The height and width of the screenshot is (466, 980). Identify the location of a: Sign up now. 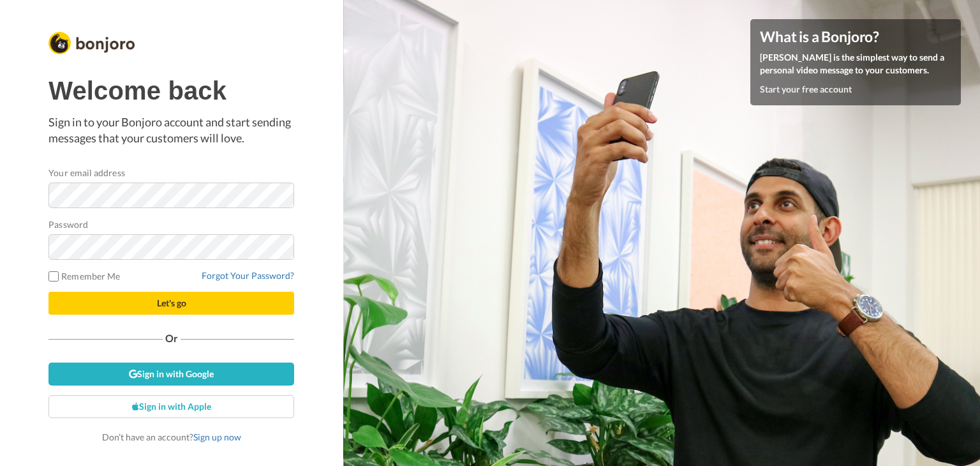
(217, 437).